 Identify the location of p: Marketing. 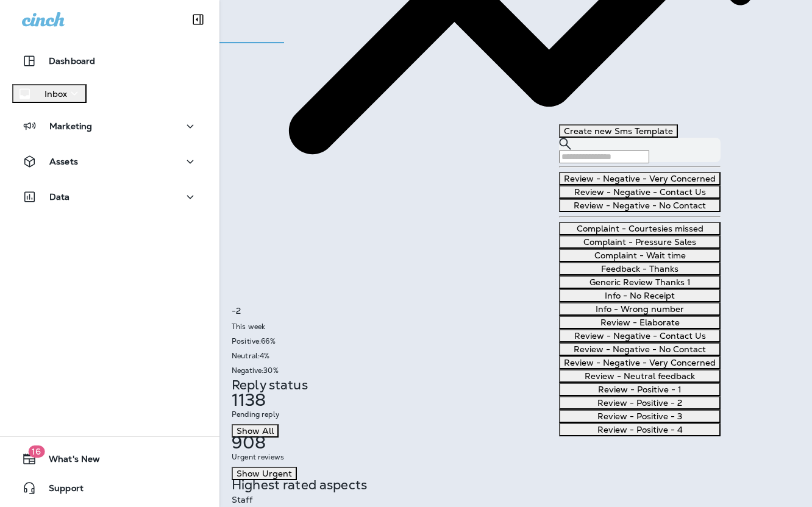
(71, 126).